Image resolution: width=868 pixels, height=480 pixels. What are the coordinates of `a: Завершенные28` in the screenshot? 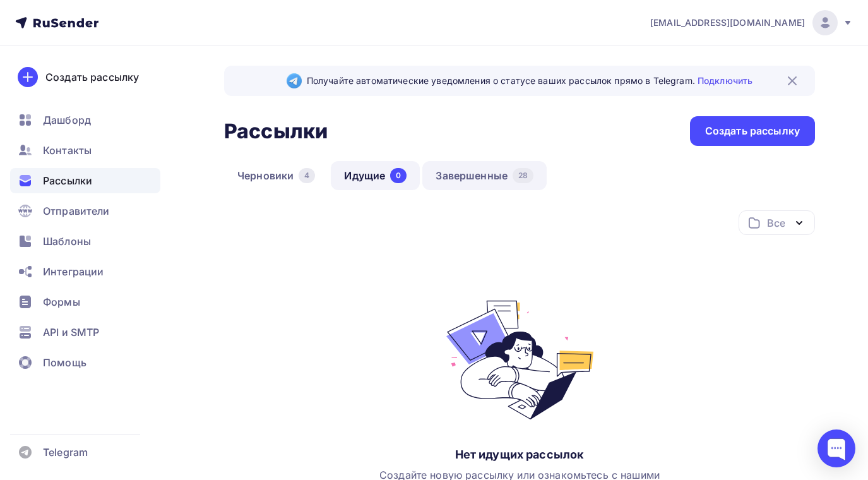 It's located at (484, 176).